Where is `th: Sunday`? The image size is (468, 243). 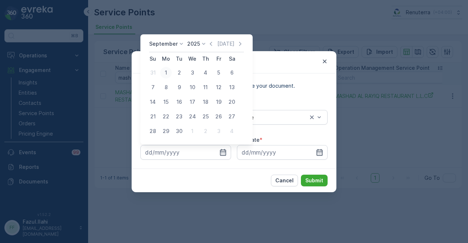 th: Sunday is located at coordinates (153, 59).